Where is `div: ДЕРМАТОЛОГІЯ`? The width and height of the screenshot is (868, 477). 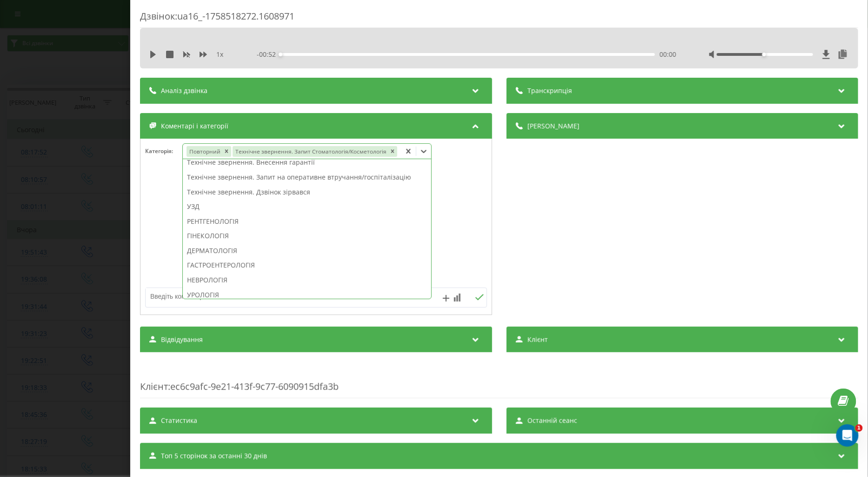 div: ДЕРМАТОЛОГІЯ is located at coordinates (307, 251).